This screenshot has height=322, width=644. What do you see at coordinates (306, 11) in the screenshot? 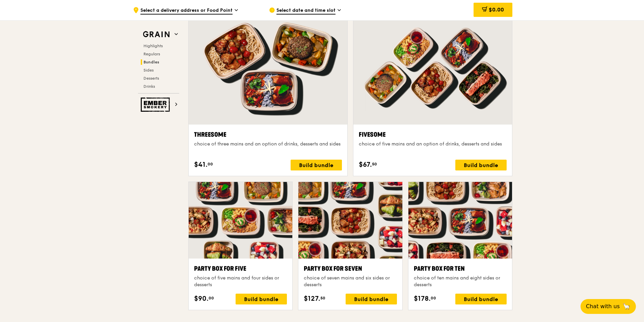
I see `span: Select date and time slot` at bounding box center [306, 11].